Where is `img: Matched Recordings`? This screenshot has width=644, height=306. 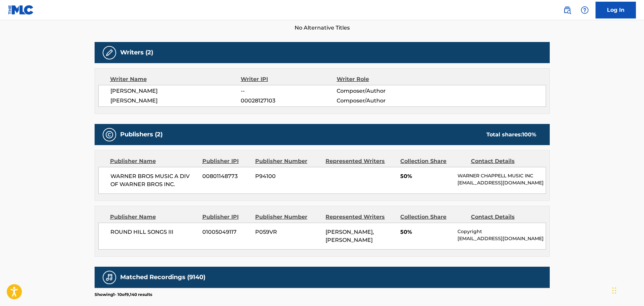 img: Matched Recordings is located at coordinates (110, 277).